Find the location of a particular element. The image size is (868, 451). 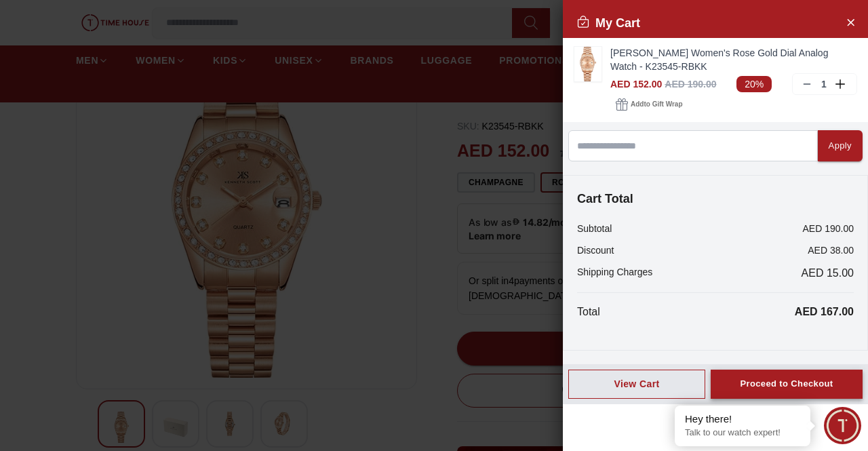

span: Add to Gift Wrap is located at coordinates (656, 105).